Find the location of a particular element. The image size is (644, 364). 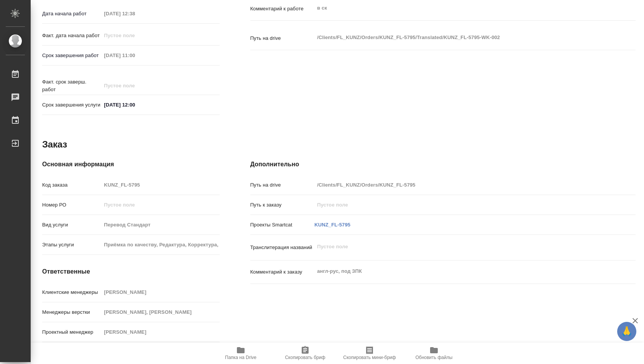

p: Номер РО is located at coordinates (72, 205).